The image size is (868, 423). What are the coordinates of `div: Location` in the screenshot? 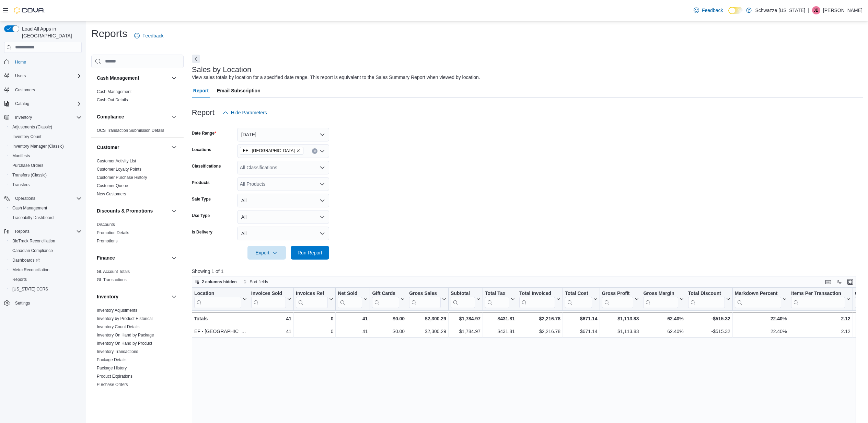 It's located at (217, 299).